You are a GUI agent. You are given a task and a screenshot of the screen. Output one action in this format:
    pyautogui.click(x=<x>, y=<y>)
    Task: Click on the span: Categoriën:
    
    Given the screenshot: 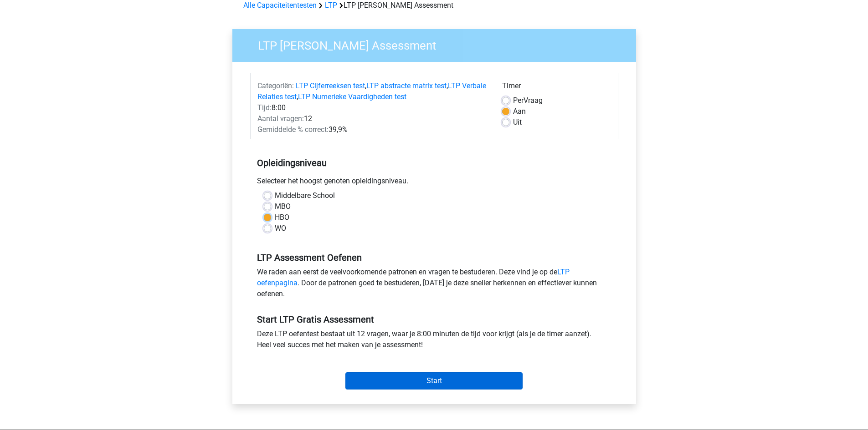 What is the action you would take?
    pyautogui.click(x=276, y=86)
    